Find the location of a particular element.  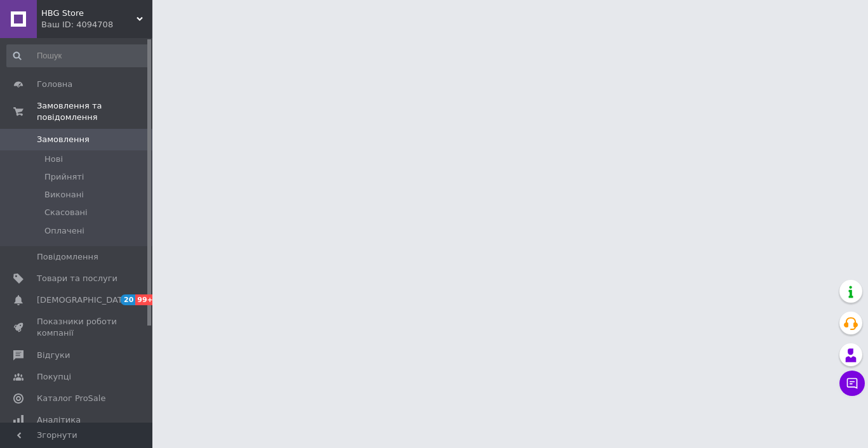

span: 99+ is located at coordinates (145, 300).